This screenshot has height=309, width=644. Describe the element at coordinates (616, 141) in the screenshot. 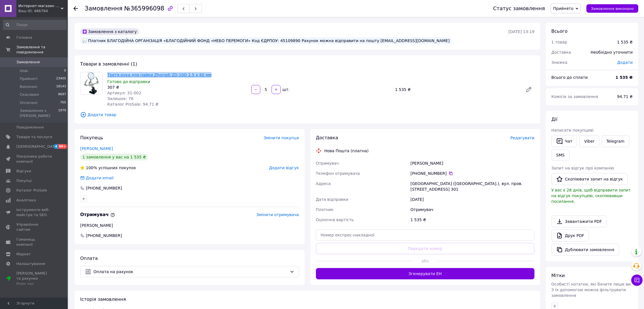

I see `a: Telegram` at that location.